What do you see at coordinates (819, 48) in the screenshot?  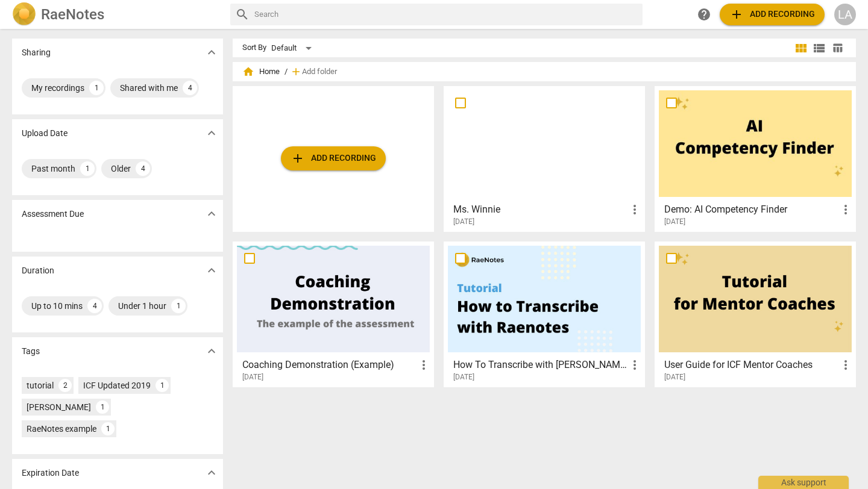 I see `button: List view` at bounding box center [819, 48].